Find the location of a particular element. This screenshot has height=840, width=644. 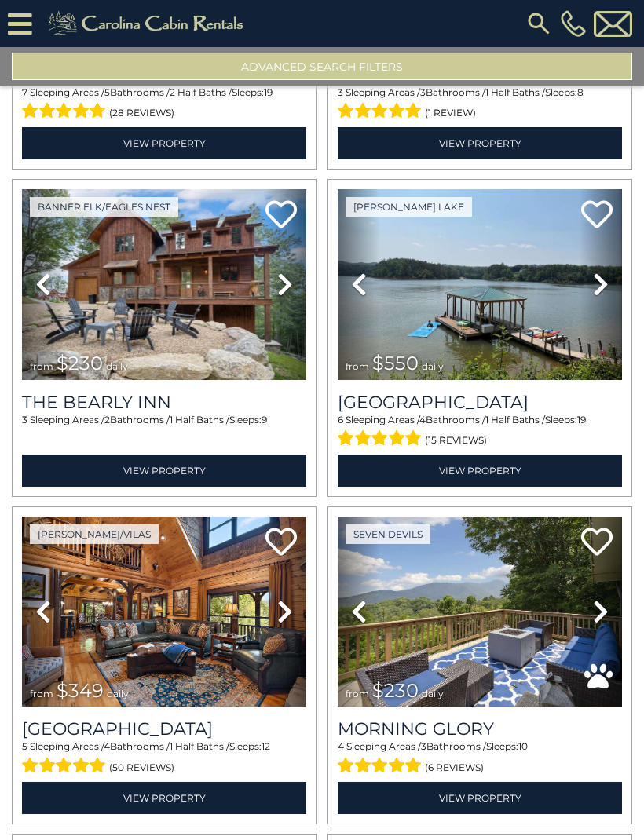

span: 10 is located at coordinates (523, 746).